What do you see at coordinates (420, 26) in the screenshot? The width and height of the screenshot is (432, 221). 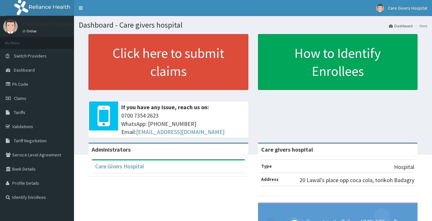 I see `li: Here` at bounding box center [420, 26].